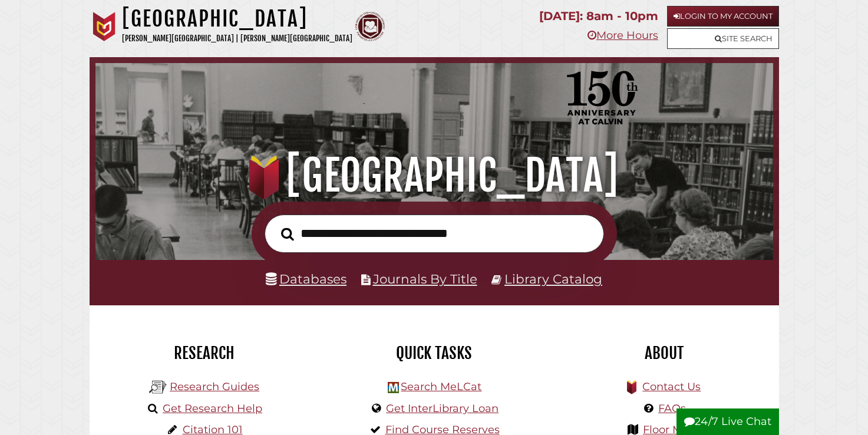 Image resolution: width=868 pixels, height=435 pixels. What do you see at coordinates (288, 234) in the screenshot?
I see `i: Search` at bounding box center [288, 234].